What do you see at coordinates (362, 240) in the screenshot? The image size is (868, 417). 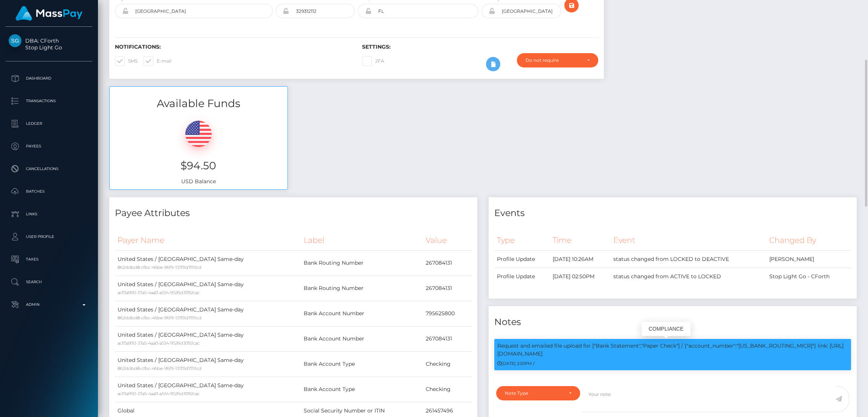 I see `th: Label` at bounding box center [362, 240].